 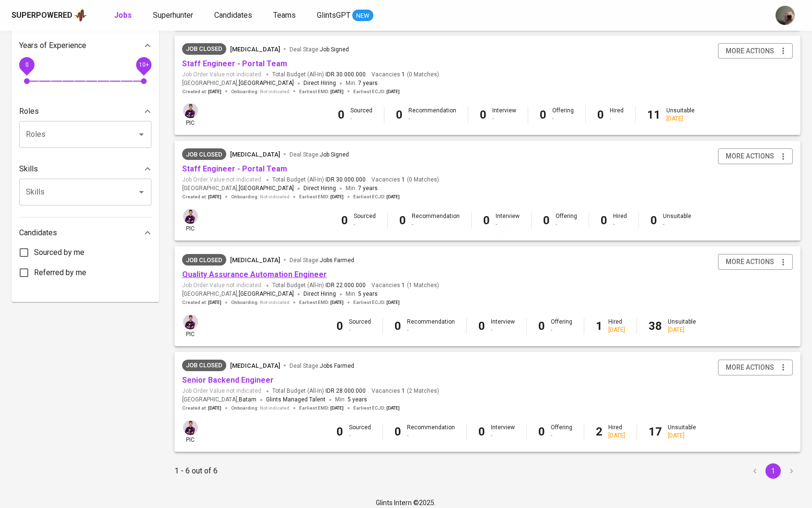 I want to click on p: Candidates, so click(x=38, y=233).